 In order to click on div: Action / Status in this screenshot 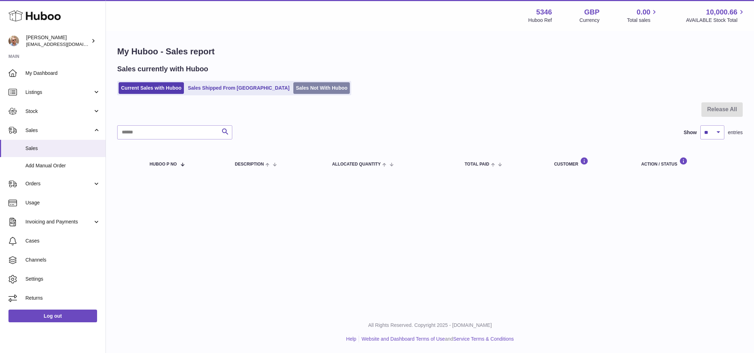, I will do `click(688, 162)`.